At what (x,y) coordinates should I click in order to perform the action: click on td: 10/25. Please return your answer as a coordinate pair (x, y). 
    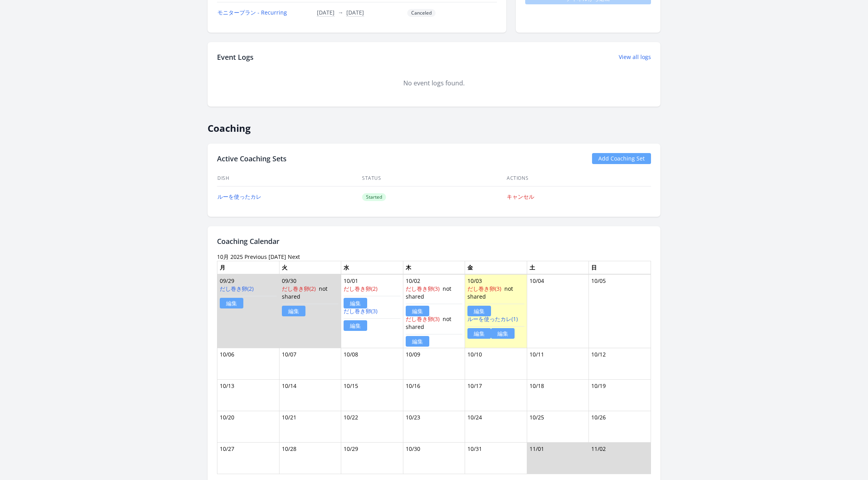
    Looking at the image, I should click on (558, 427).